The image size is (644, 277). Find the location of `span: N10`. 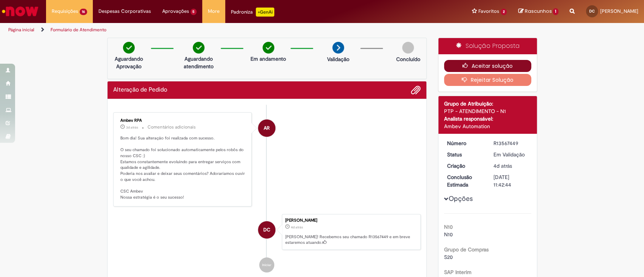

span: N10 is located at coordinates (449, 234).